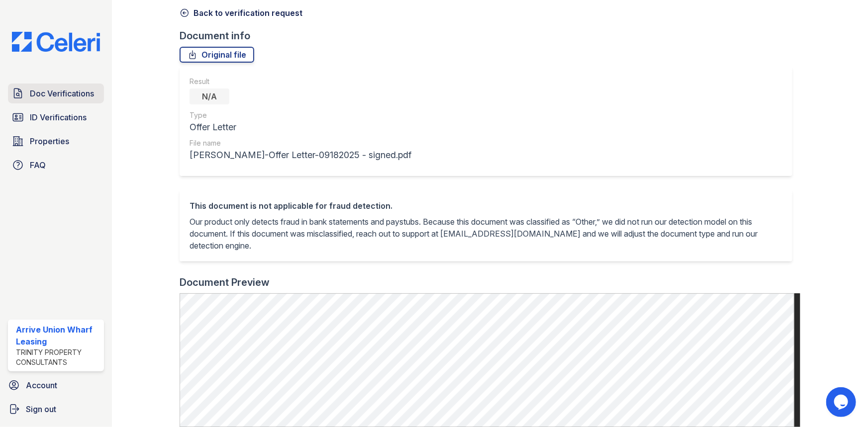 The height and width of the screenshot is (427, 868). What do you see at coordinates (56, 93) in the screenshot?
I see `a: Doc Verifications` at bounding box center [56, 93].